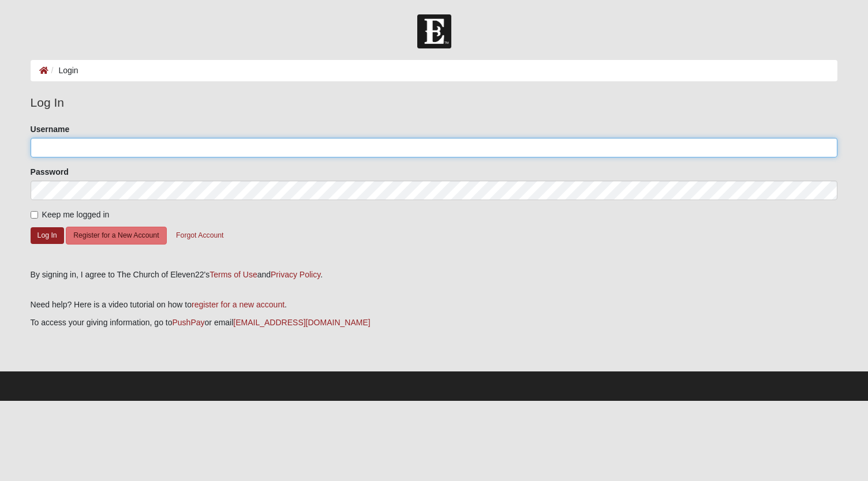 This screenshot has width=868, height=481. What do you see at coordinates (63, 70) in the screenshot?
I see `li: Login` at bounding box center [63, 70].